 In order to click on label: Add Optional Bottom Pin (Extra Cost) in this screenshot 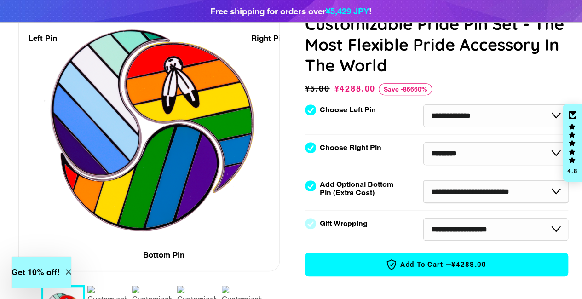, I will do `click(358, 189)`.